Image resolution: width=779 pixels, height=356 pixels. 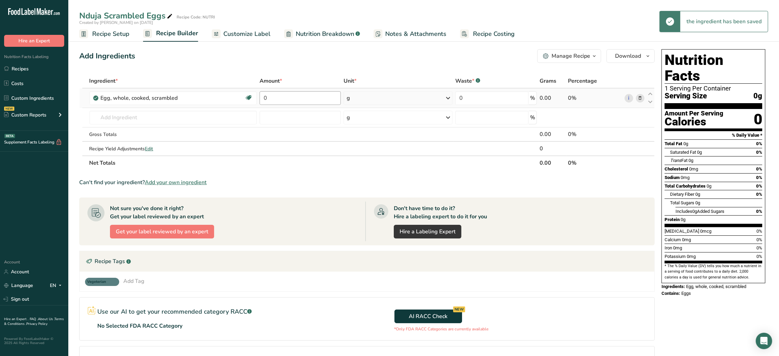 What do you see at coordinates (162, 231) in the screenshot?
I see `button: Get your label reviewed by an expert` at bounding box center [162, 231].